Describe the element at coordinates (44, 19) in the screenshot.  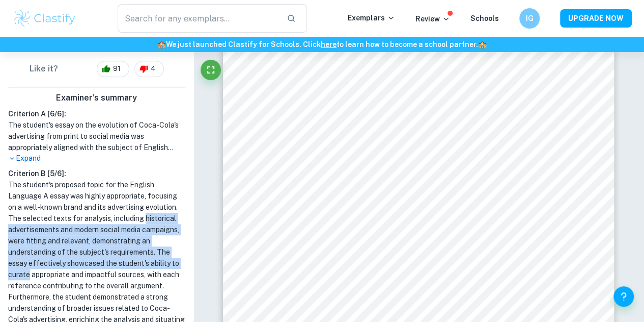
I see `img: Clastify logo` at that location.